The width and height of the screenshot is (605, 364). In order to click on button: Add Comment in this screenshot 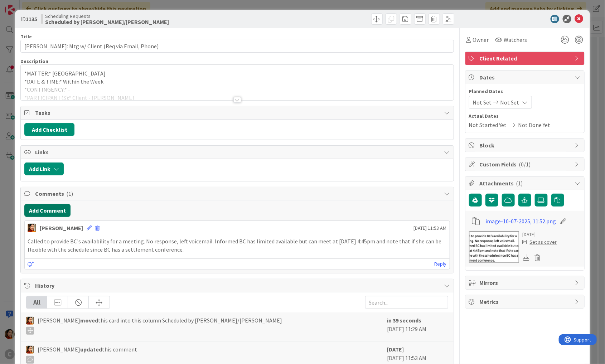, I will do `click(47, 211)`.